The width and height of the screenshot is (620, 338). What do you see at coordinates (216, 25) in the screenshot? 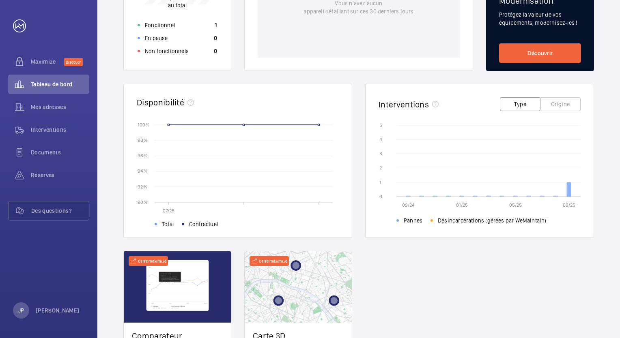
I see `p: 1` at bounding box center [216, 25].